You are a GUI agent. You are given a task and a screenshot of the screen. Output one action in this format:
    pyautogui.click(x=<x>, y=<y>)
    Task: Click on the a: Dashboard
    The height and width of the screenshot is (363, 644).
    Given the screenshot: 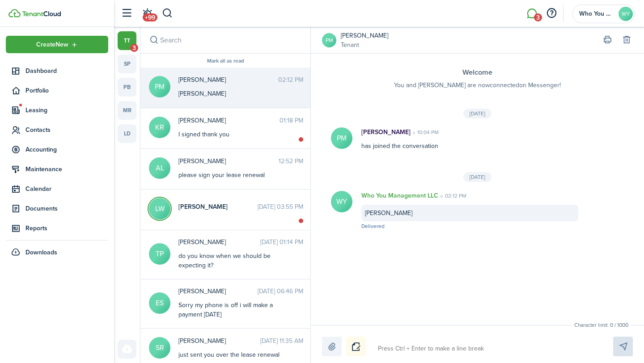 What is the action you would take?
    pyautogui.click(x=57, y=70)
    